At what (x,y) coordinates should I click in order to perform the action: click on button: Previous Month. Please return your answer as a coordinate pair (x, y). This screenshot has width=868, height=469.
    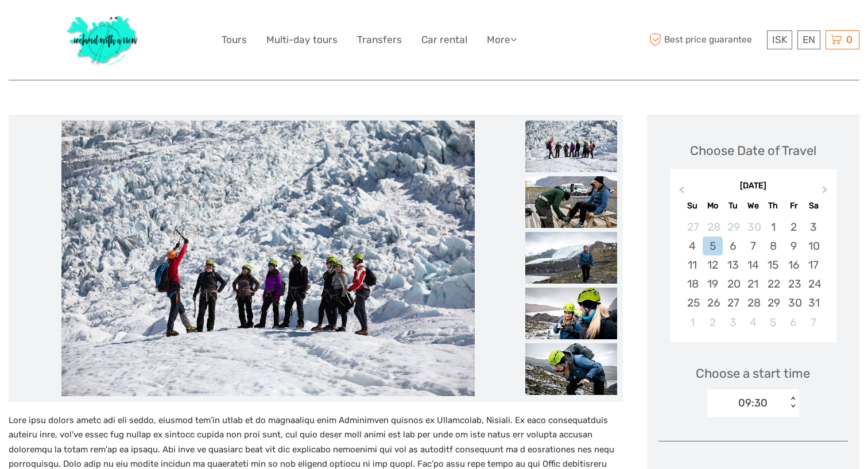
    Looking at the image, I should click on (681, 192).